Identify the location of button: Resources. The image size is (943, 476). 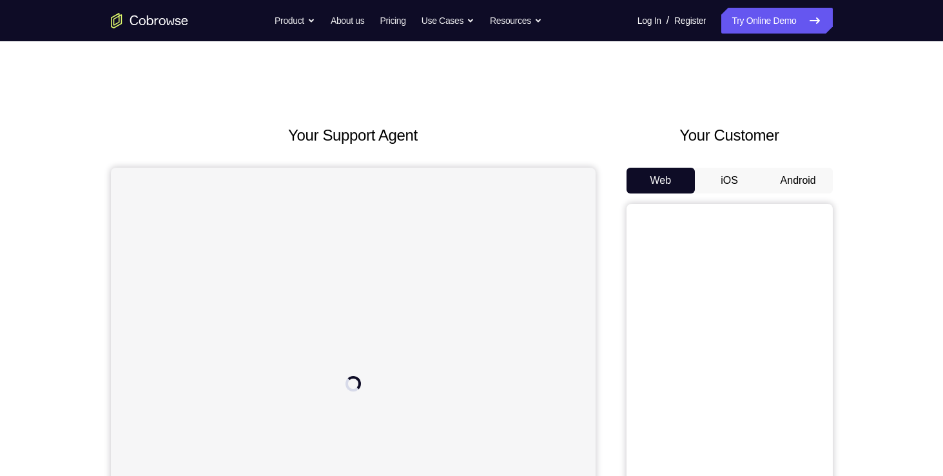
(516, 21).